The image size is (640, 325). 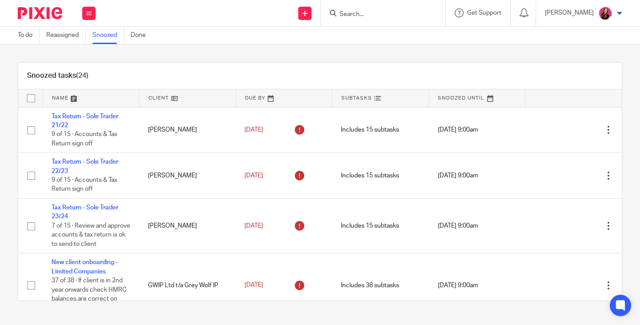 I want to click on input: Search, so click(x=379, y=15).